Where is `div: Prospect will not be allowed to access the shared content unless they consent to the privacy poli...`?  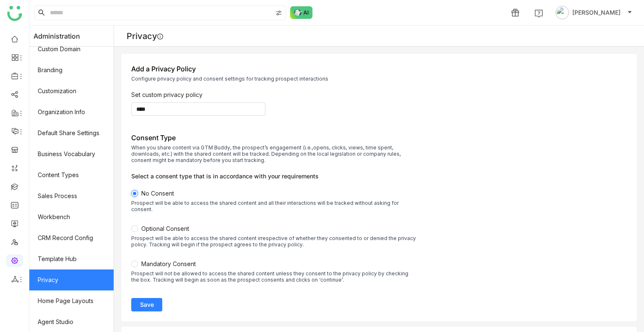
div: Prospect will not be allowed to access the shared content unless they consent to the privacy poli... is located at coordinates (274, 277).